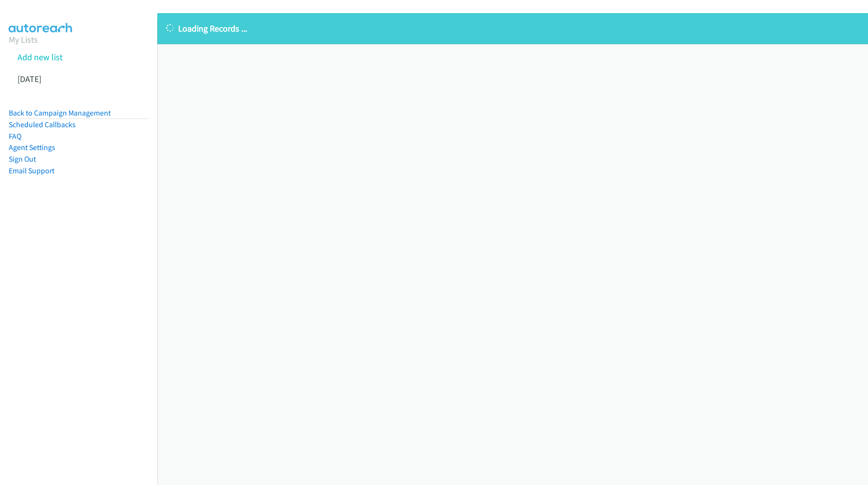 This screenshot has width=868, height=485. I want to click on a: Agent Settings, so click(32, 147).